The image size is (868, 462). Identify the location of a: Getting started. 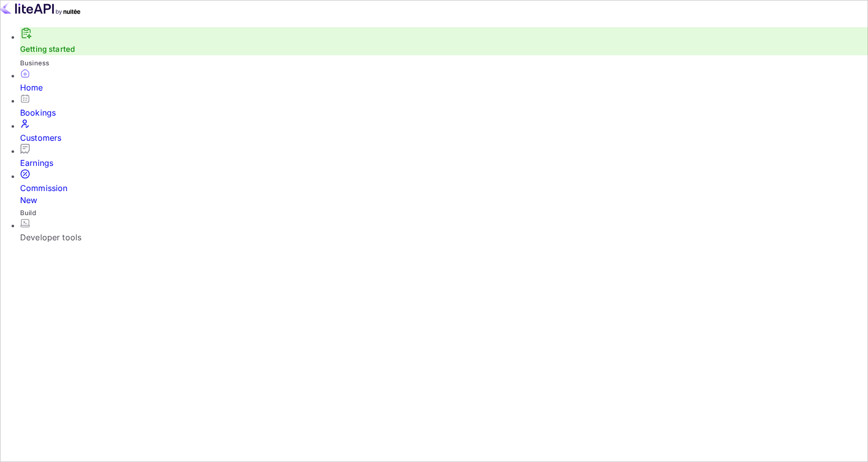
(47, 49).